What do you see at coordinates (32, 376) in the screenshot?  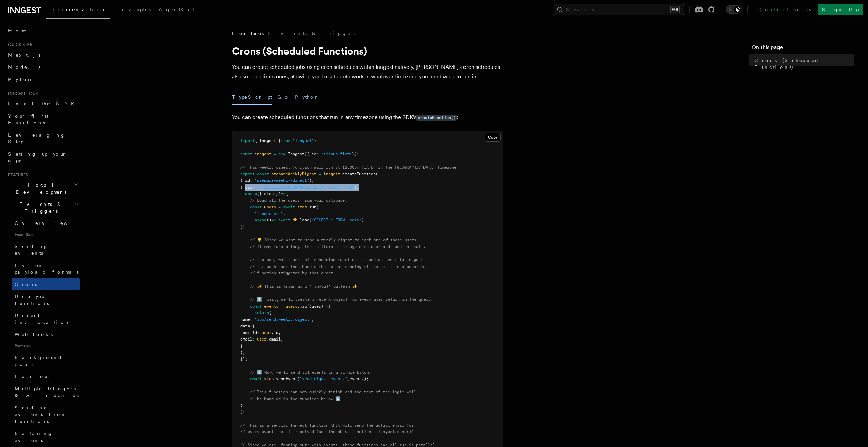 I see `span: Fan out` at bounding box center [32, 376].